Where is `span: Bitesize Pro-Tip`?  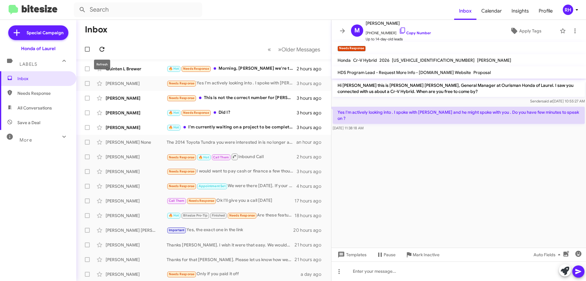 span: Bitesize Pro-Tip is located at coordinates (195, 215).